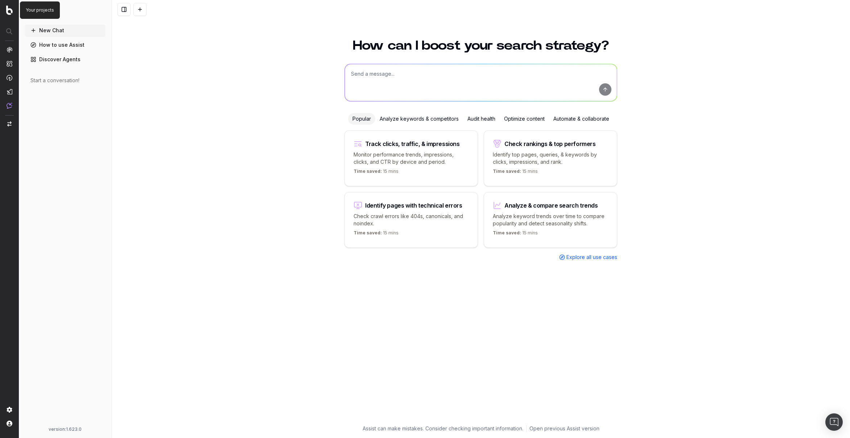  I want to click on p: Assist can make mistakes. Consider checking important information., so click(443, 429).